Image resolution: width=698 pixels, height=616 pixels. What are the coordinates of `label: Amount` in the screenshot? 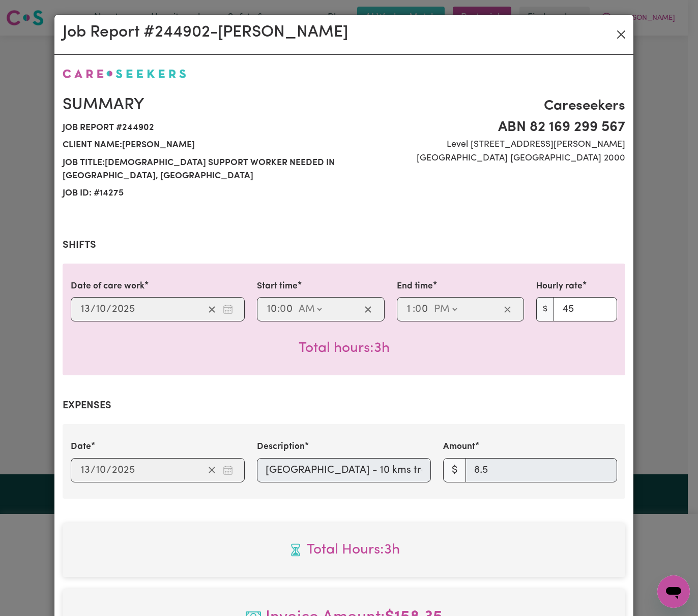 It's located at (459, 447).